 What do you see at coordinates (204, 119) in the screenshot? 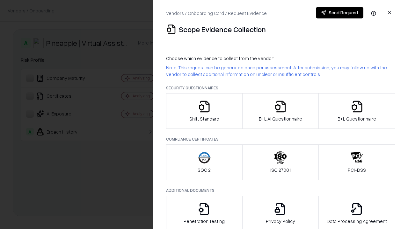
I see `p: Shift Standard` at bounding box center [204, 119].